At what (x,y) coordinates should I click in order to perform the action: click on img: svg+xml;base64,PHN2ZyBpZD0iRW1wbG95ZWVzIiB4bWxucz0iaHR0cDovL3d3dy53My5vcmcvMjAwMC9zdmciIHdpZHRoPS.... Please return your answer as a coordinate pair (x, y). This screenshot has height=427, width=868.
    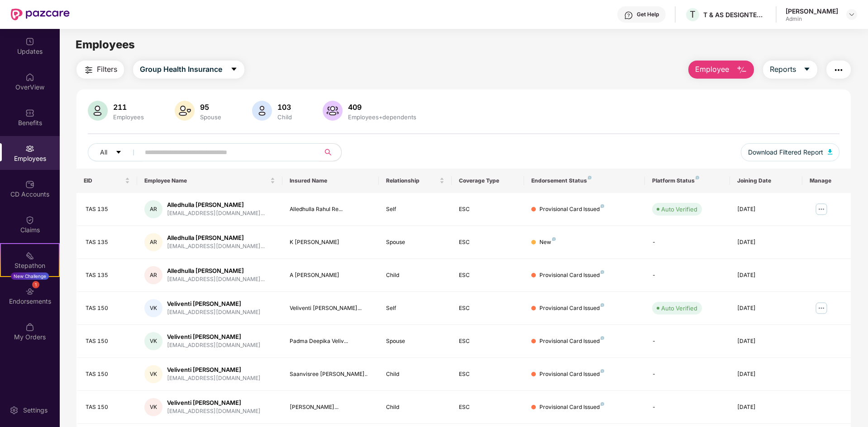
    Looking at the image, I should click on (30, 149).